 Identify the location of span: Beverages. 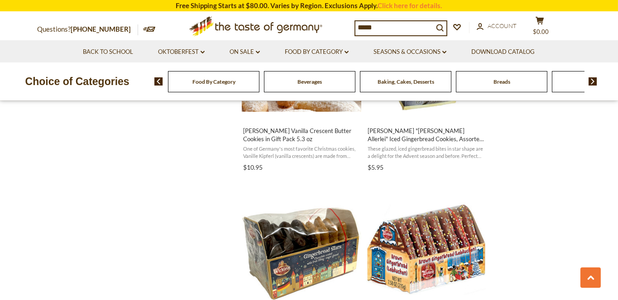
(310, 82).